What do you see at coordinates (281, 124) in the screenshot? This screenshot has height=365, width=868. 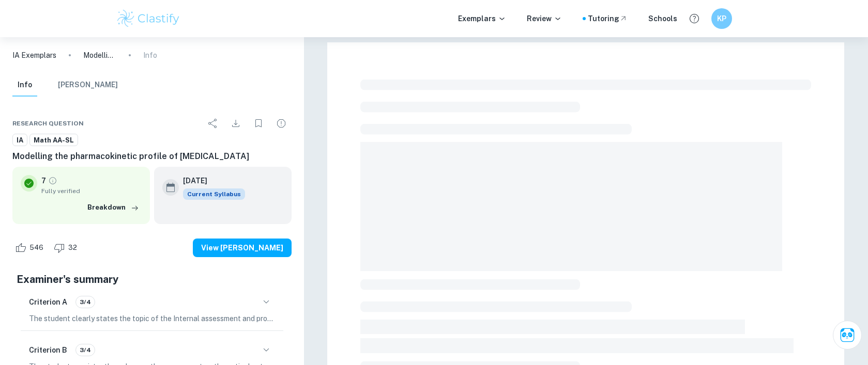 I see `div: Report issue` at bounding box center [281, 124].